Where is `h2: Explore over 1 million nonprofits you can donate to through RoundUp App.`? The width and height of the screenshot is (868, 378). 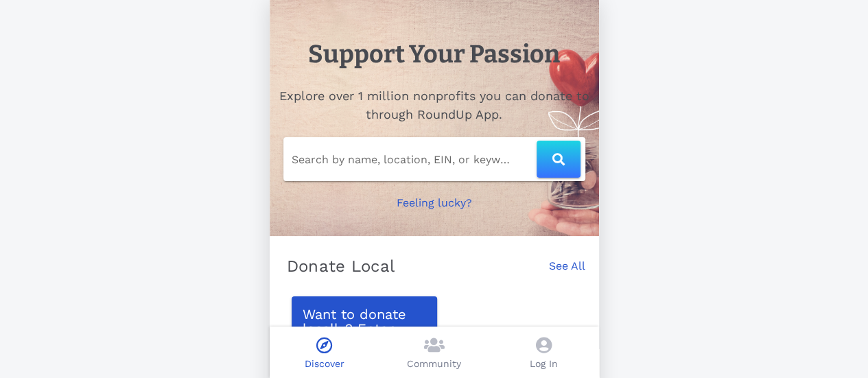
h2: Explore over 1 million nonprofits you can donate to through RoundUp App. is located at coordinates (434, 105).